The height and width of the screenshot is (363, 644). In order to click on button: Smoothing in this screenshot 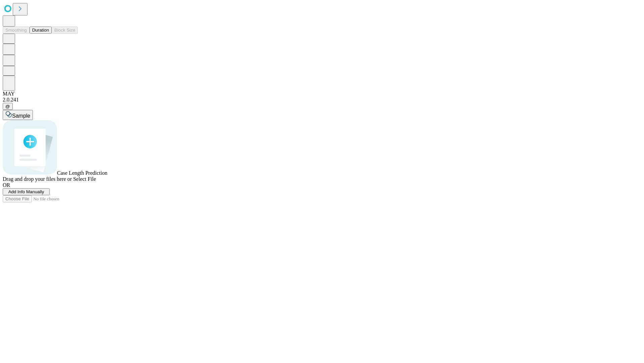, I will do `click(16, 30)`.